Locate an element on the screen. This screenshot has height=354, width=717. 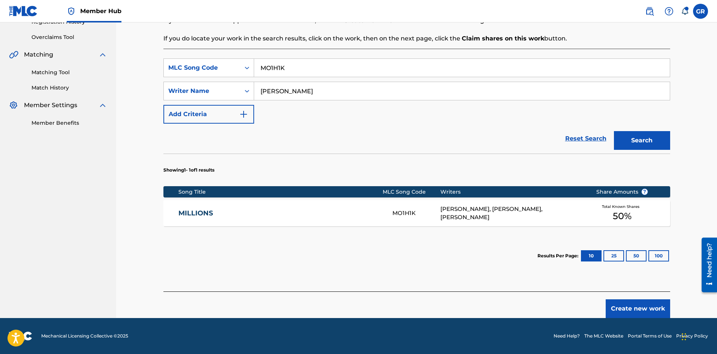
img: help is located at coordinates (669, 11).